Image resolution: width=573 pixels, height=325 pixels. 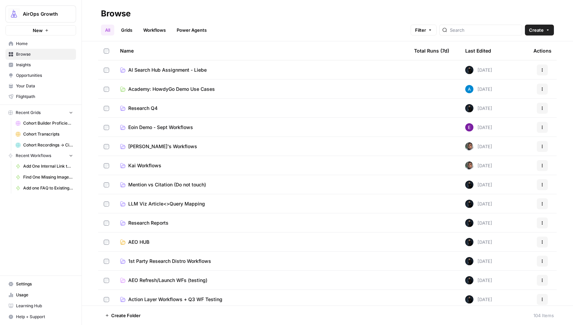 What do you see at coordinates (48, 145) in the screenshot?
I see `span: Cohort Recordings -> Circle Automation` at bounding box center [48, 145].